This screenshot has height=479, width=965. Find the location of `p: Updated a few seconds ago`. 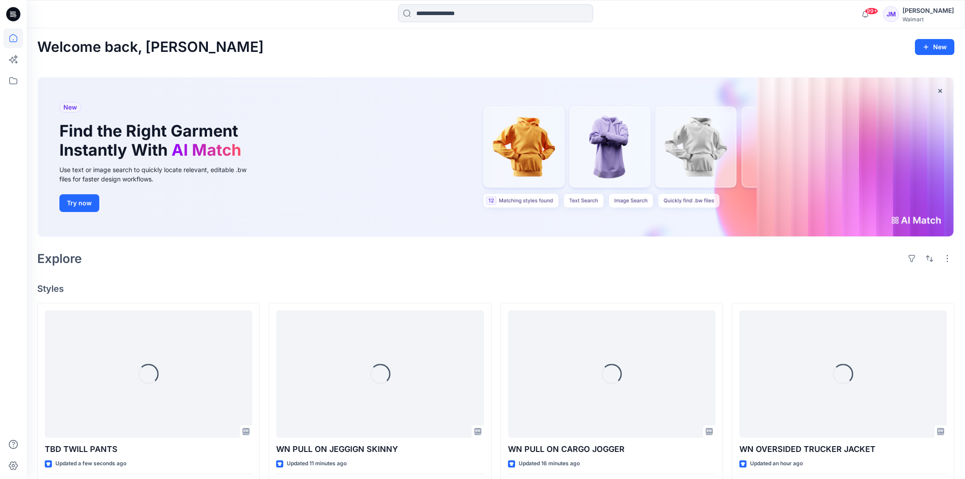

p: Updated a few seconds ago is located at coordinates (91, 463).